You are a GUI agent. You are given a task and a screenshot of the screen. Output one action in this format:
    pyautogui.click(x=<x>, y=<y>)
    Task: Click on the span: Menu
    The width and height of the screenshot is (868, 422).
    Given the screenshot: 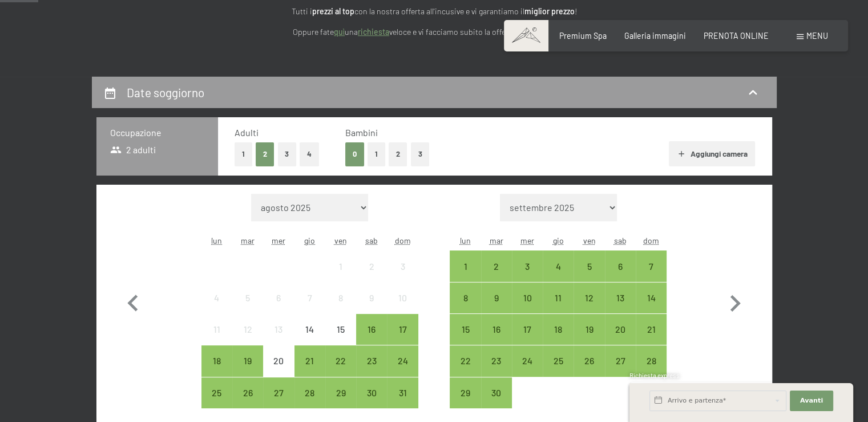 What is the action you would take?
    pyautogui.click(x=817, y=35)
    